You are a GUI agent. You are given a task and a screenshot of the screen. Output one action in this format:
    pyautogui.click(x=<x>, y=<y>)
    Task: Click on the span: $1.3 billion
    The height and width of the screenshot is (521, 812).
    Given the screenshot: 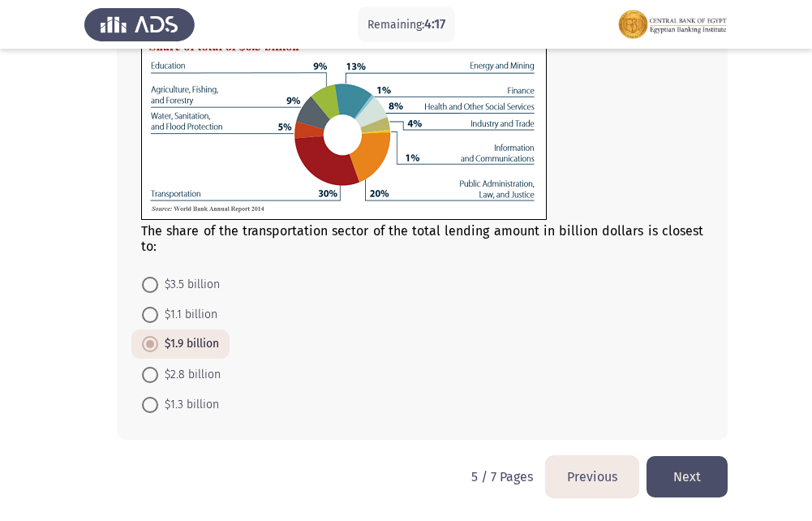 What is the action you would take?
    pyautogui.click(x=188, y=405)
    